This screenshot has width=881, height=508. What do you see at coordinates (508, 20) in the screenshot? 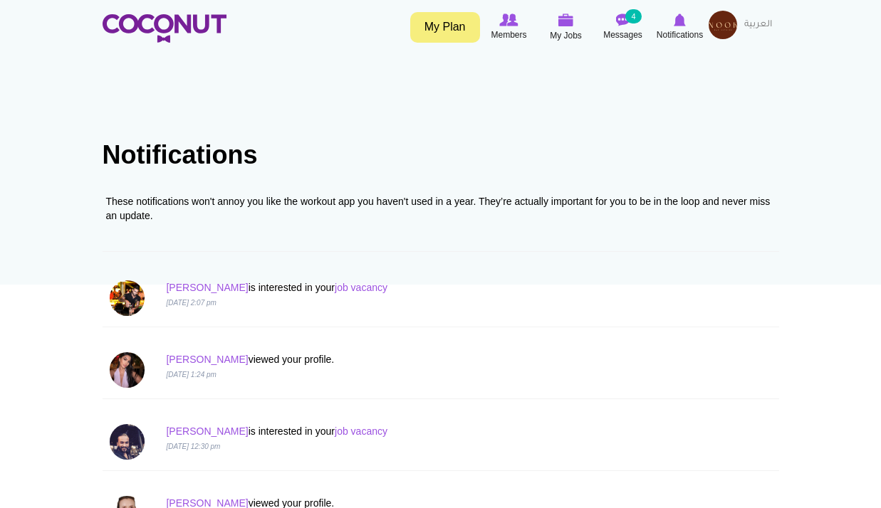
I see `img: Browse Members` at bounding box center [508, 20].